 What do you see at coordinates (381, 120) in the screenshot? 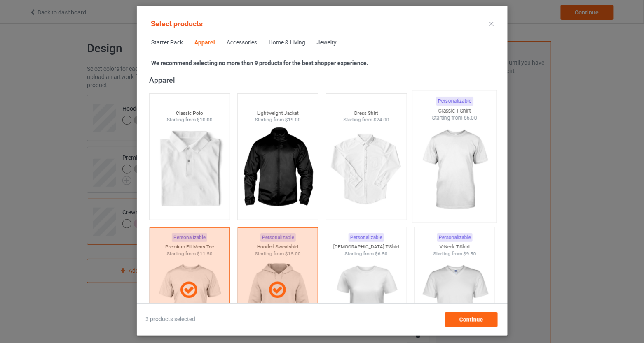
I see `span: $24.00` at bounding box center [381, 120].